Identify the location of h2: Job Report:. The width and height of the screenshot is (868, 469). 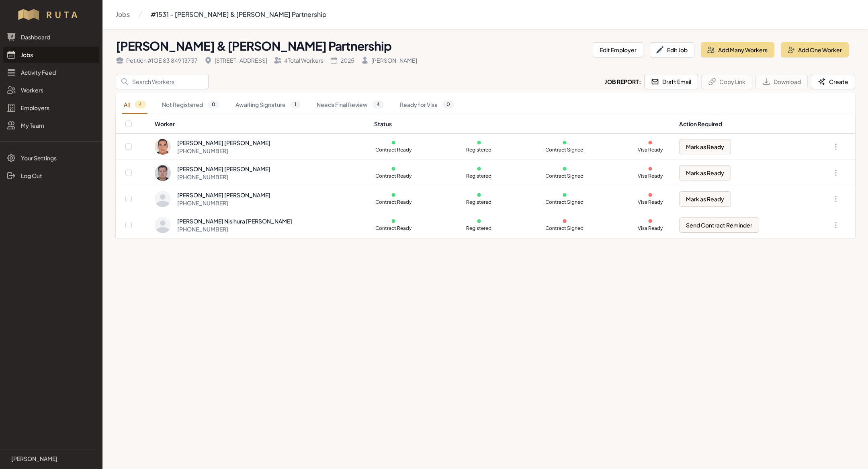
(623, 82).